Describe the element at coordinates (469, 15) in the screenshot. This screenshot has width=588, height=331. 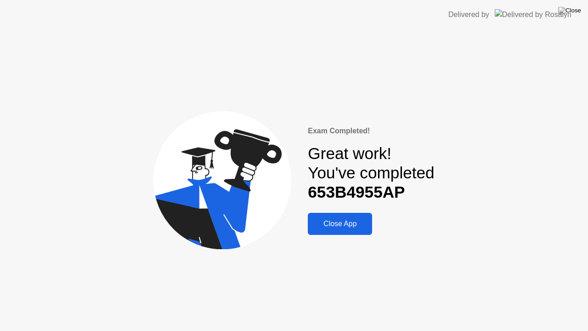
I see `div: Delivered by` at that location.